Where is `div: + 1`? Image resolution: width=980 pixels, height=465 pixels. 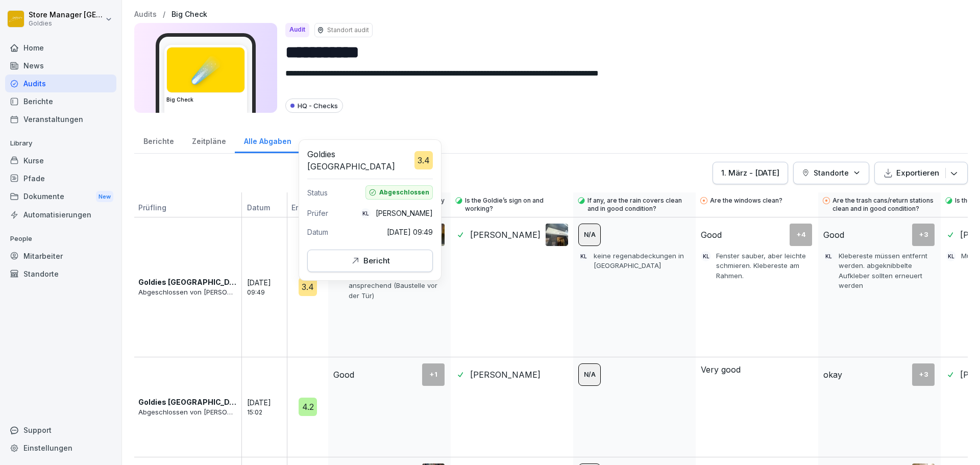
div: + 1 is located at coordinates (433, 375).